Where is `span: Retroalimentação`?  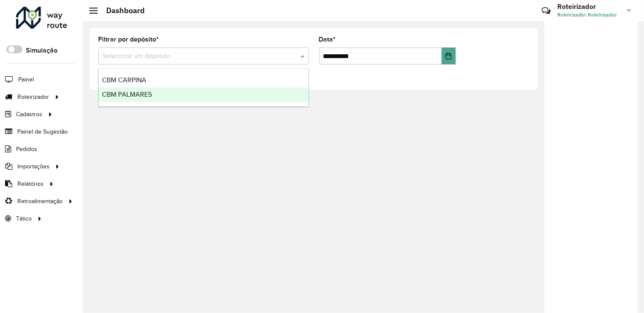
span: Retroalimentação is located at coordinates (40, 201).